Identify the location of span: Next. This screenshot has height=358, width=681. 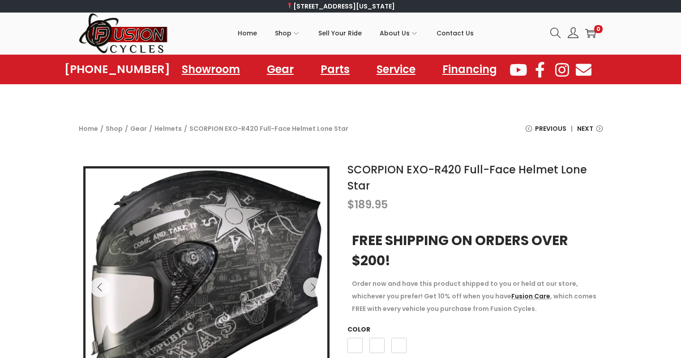
(586, 129).